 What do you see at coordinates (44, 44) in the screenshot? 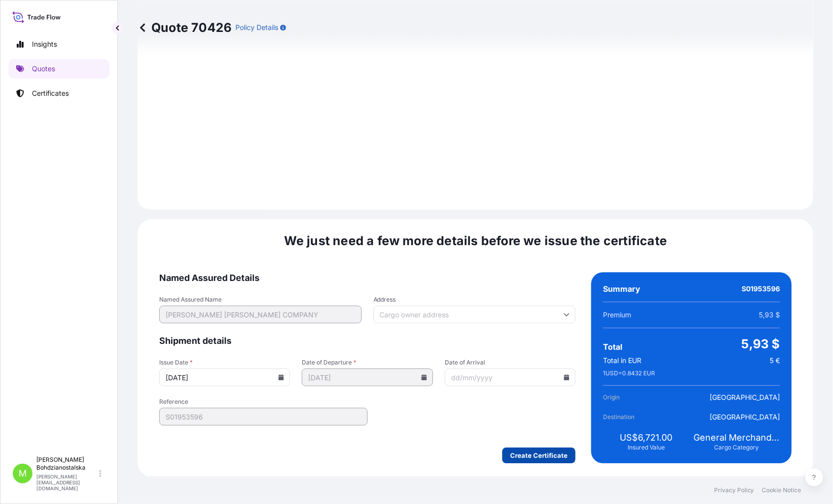
I see `p: Insights` at bounding box center [44, 44].